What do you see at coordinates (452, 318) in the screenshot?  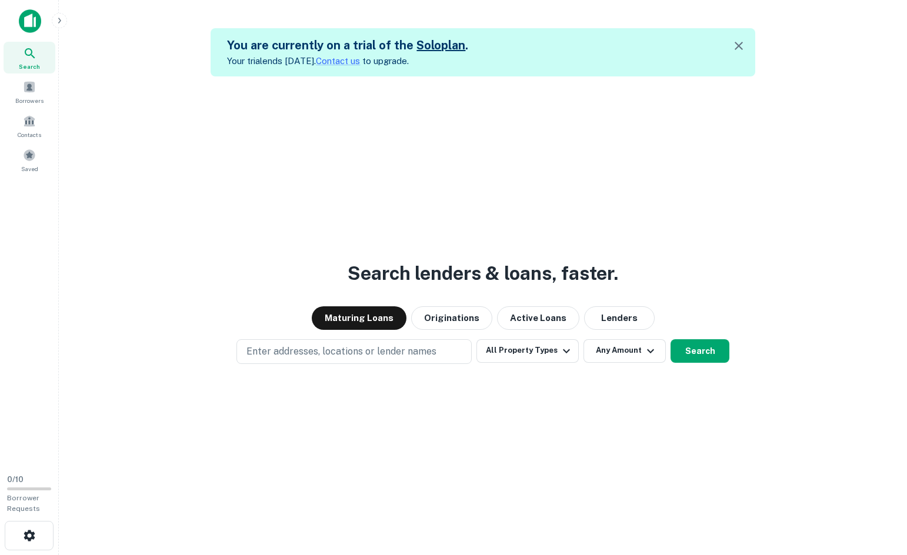 I see `button: Originations` at bounding box center [452, 318].